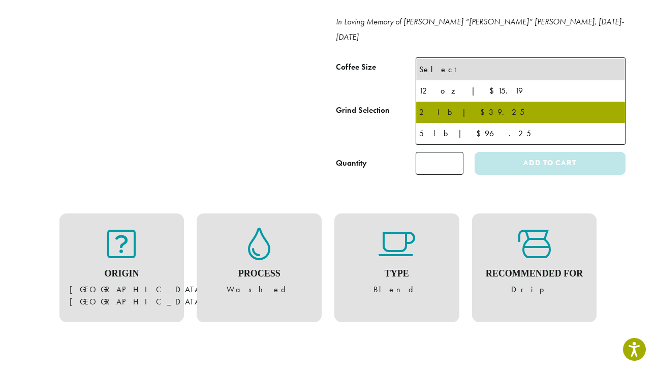 The height and width of the screenshot is (371, 656). What do you see at coordinates (259, 274) in the screenshot?
I see `h4: Process` at bounding box center [259, 274].